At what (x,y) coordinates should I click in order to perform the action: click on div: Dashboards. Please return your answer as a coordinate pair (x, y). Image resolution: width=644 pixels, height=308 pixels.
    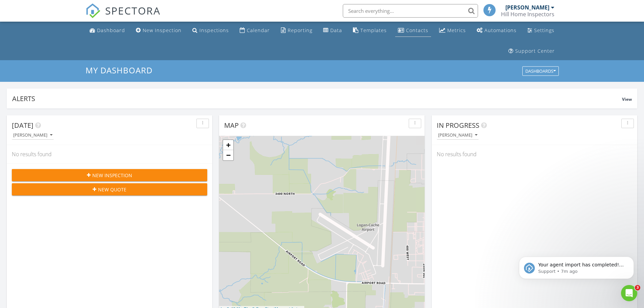
    Looking at the image, I should click on (541, 71).